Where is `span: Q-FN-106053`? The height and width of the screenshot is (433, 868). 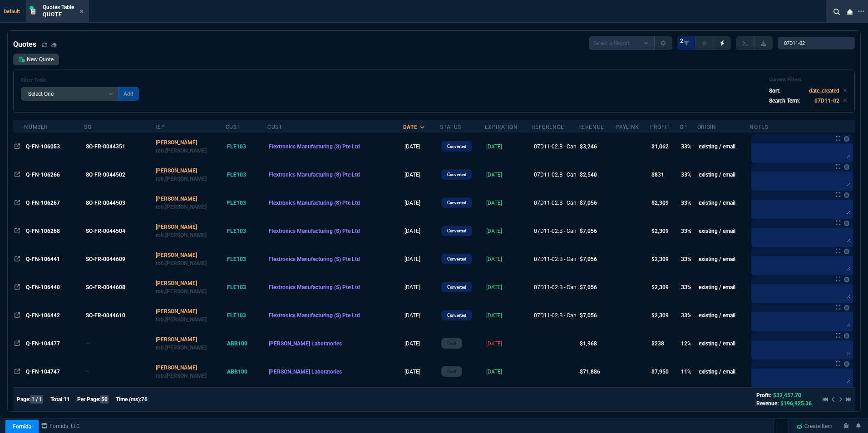 span: Q-FN-106053 is located at coordinates (43, 147).